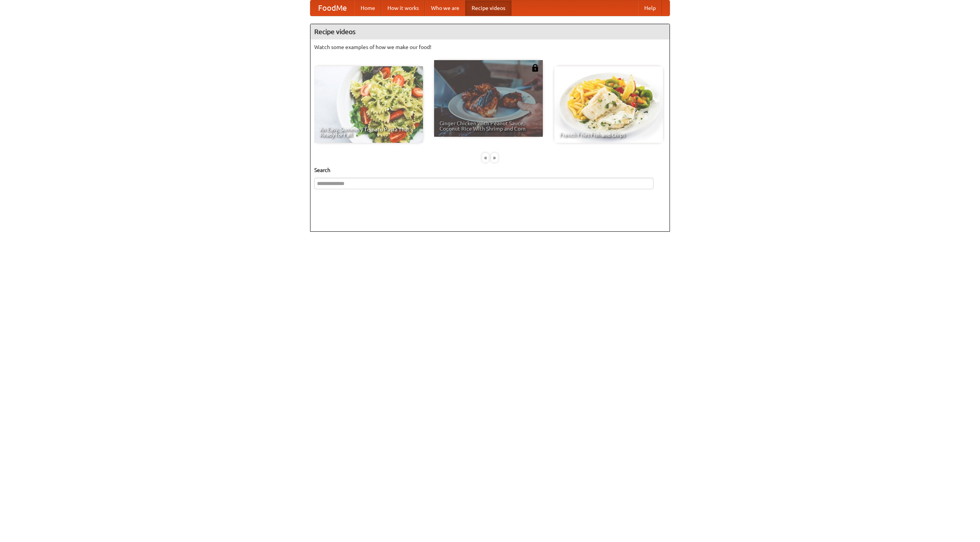  What do you see at coordinates (368, 105) in the screenshot?
I see `a: An Easy, Summery Tomato Pasta That's Ready for Fall` at bounding box center [368, 105].